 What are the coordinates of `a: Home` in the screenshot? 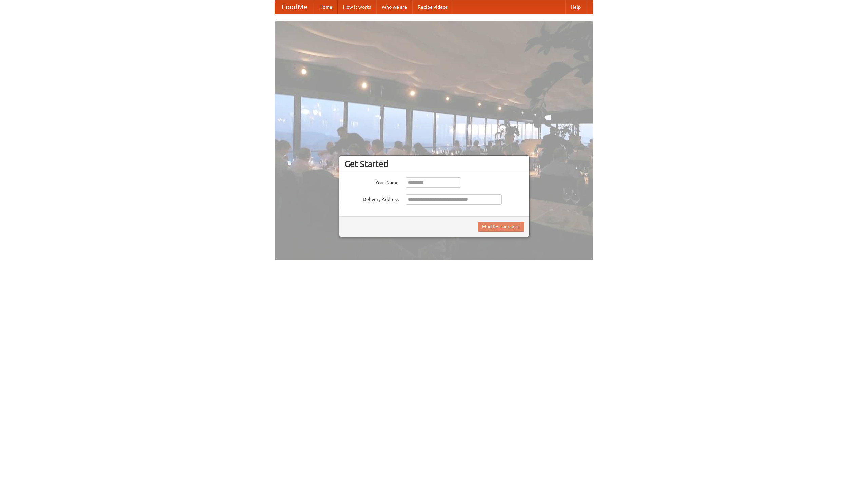 It's located at (326, 7).